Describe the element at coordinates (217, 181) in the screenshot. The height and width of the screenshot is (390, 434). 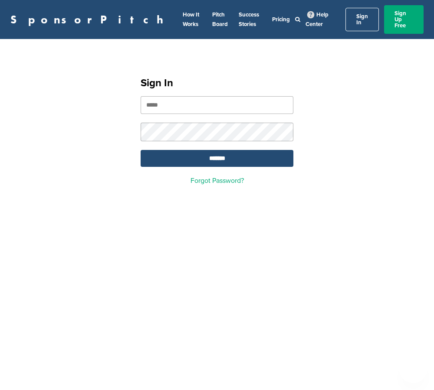
I see `a: Forgot Password?` at that location.